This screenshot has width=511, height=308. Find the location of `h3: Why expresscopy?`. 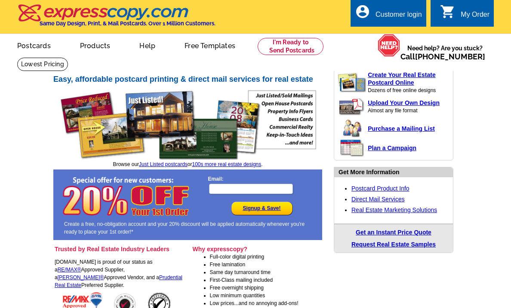

h3: Why expresscopy? is located at coordinates (257, 249).